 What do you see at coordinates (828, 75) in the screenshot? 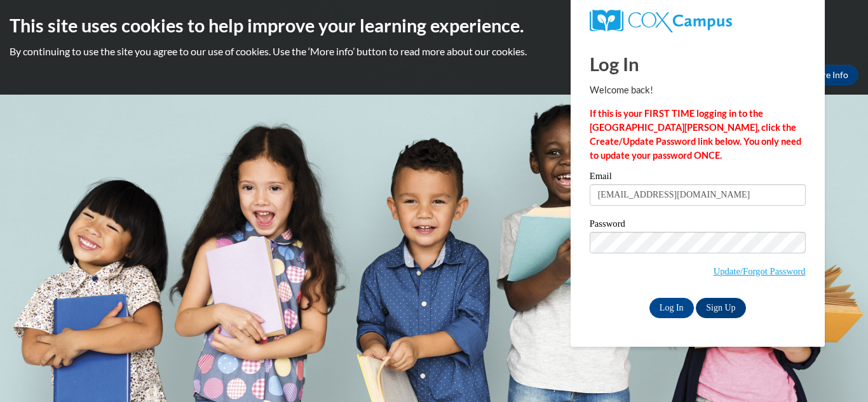
I see `a: More Info` at bounding box center [828, 75].